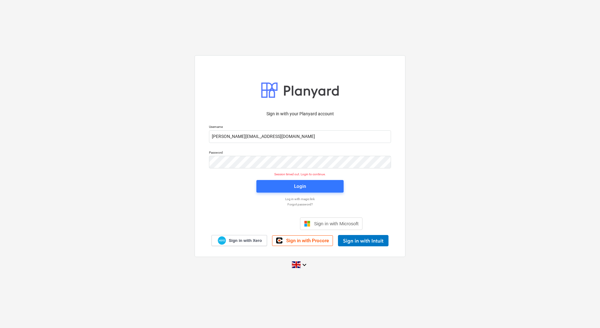 The height and width of the screenshot is (328, 600). I want to click on p: Password, so click(300, 153).